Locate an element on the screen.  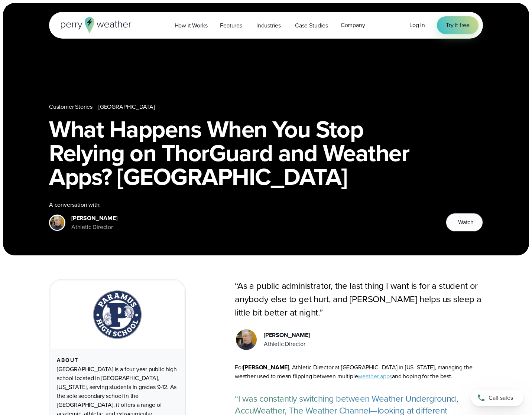
span: Industries is located at coordinates (269, 25).